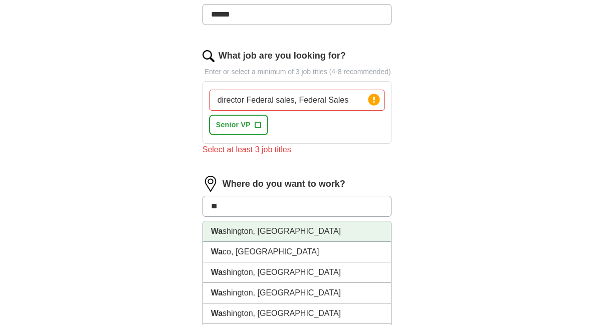 The width and height of the screenshot is (594, 325). I want to click on p: Enter or select a minimum of 3 job titles (4-8 recommended), so click(297, 72).